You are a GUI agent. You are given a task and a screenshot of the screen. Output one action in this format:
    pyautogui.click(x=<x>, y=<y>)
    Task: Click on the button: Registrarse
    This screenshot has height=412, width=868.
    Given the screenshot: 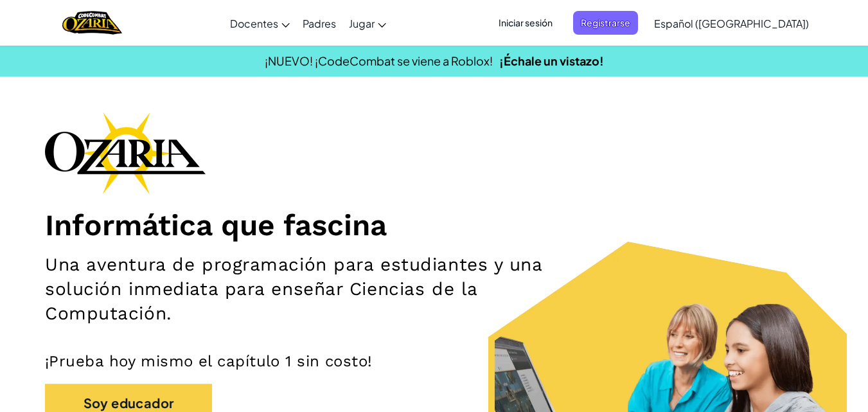 What is the action you would take?
    pyautogui.click(x=605, y=22)
    